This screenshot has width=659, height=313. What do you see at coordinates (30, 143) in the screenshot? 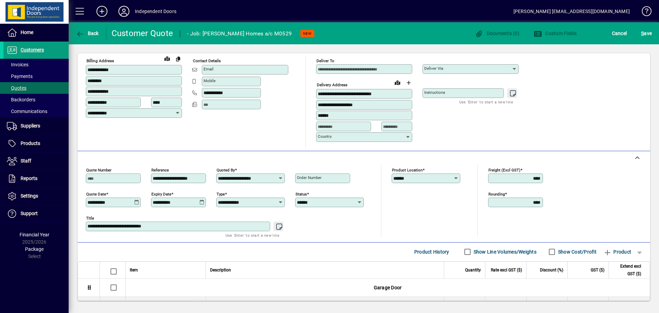
I see `span: Products` at bounding box center [30, 143].